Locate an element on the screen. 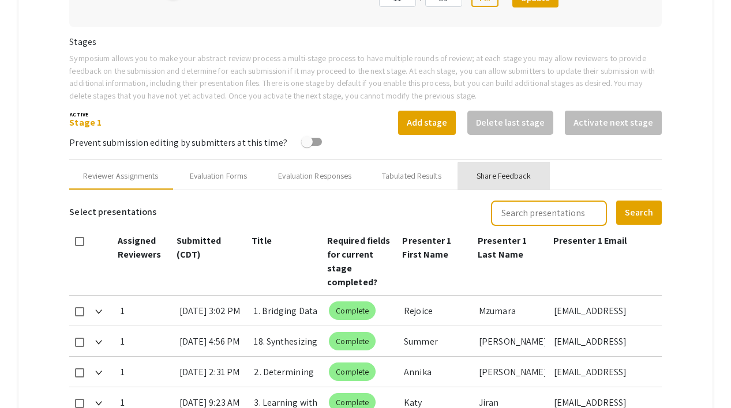 The height and width of the screenshot is (408, 731). button: Add stage is located at coordinates (427, 123).